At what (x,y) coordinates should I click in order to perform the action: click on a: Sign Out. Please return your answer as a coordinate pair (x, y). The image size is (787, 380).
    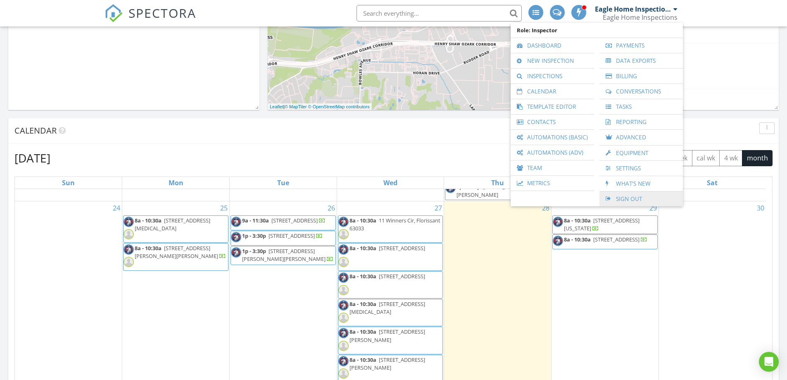
    Looking at the image, I should click on (641, 199).